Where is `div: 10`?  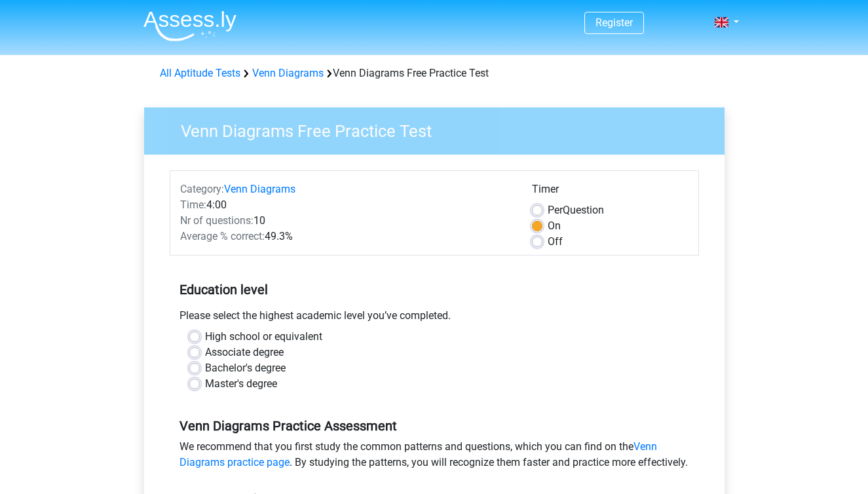
div: 10 is located at coordinates (346, 221).